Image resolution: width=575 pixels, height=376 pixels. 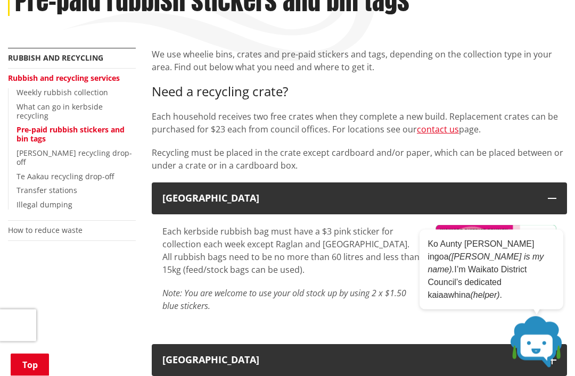 What do you see at coordinates (64, 78) in the screenshot?
I see `a: Rubbish and recycling services` at bounding box center [64, 78].